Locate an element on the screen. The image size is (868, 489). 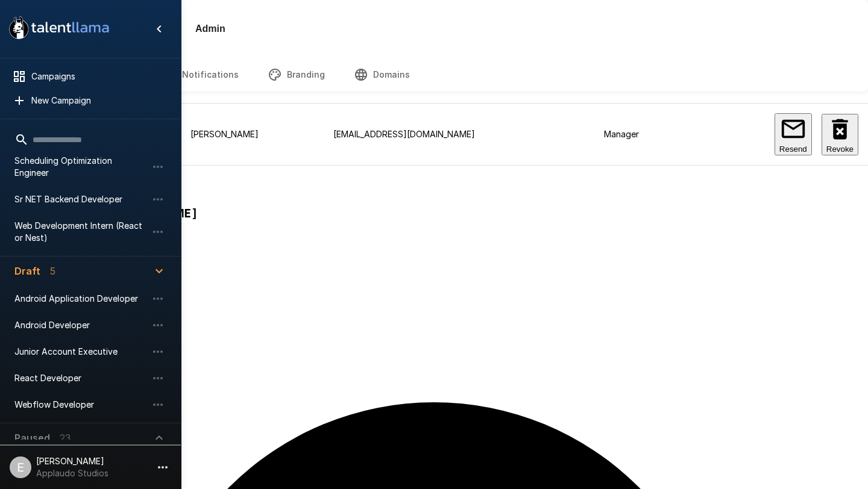
h4: Admin is located at coordinates (211, 29).